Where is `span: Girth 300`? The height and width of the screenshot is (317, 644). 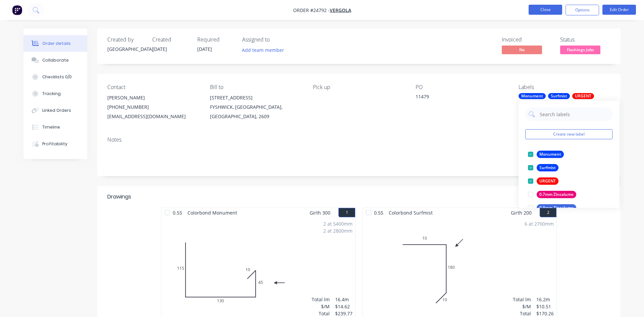 span: Girth 300 is located at coordinates (320, 213).